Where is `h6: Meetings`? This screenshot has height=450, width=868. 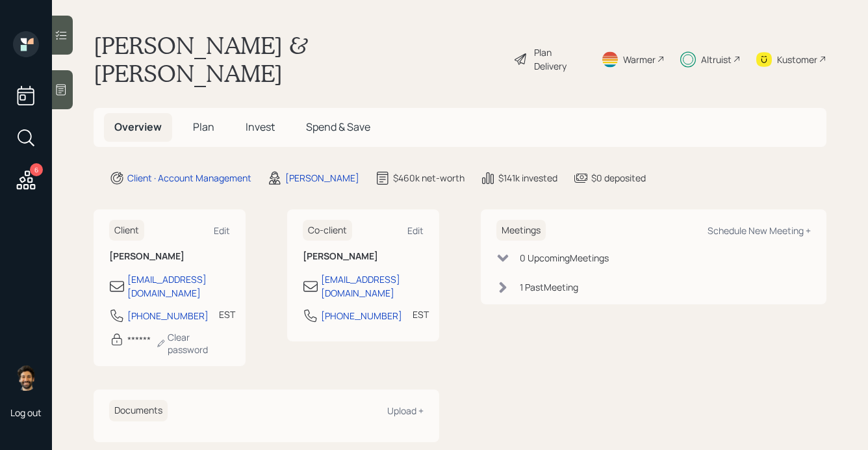
h6: Meetings is located at coordinates (521, 230).